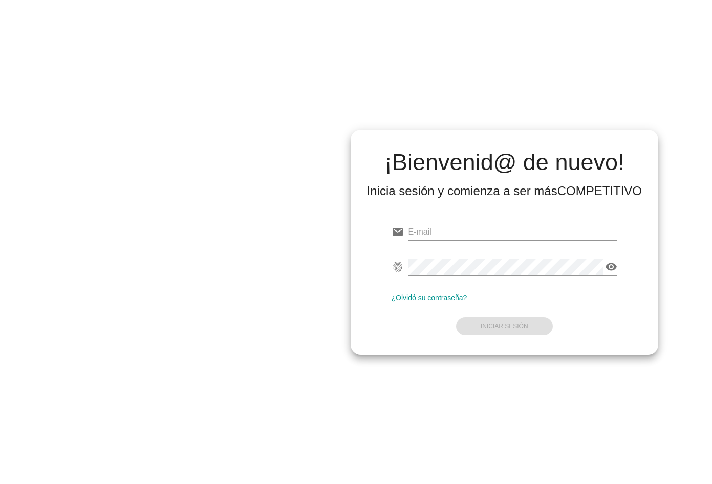  What do you see at coordinates (148, 261) in the screenshot?
I see `h2: ¡MÁS INFORMACIÓN, MEJORES DECISIONES!` at bounding box center [148, 261].